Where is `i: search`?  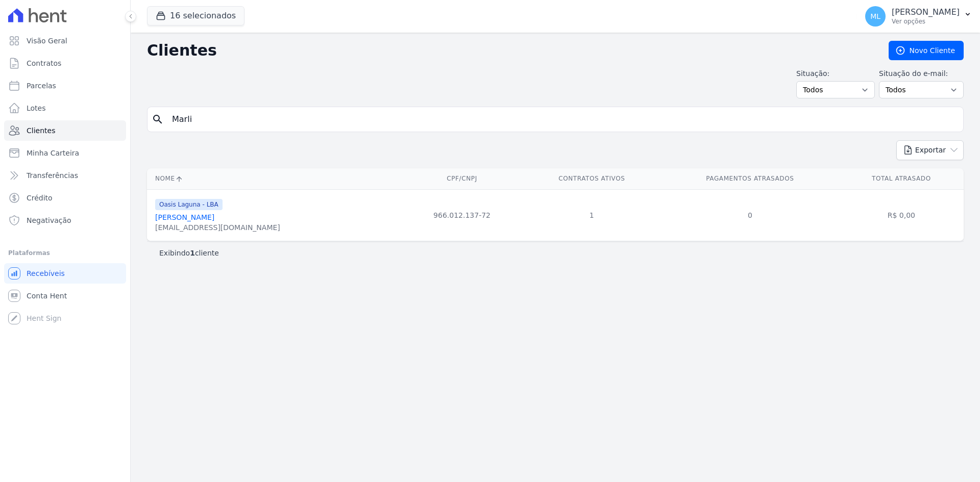 i: search is located at coordinates (157, 120).